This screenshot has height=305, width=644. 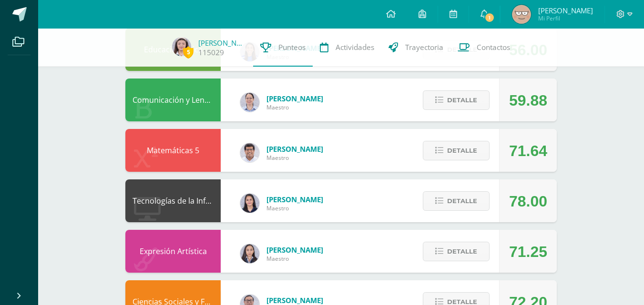 I want to click on div: Expresión Artística, so click(x=173, y=252).